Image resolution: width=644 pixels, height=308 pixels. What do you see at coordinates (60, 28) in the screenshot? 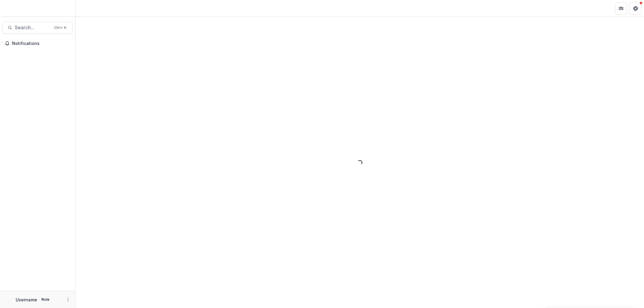
I see `div: Ctrl + K` at bounding box center [60, 28].